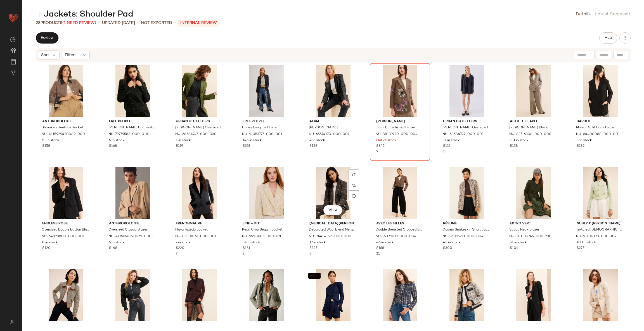 The width and height of the screenshot is (644, 331). Describe the element at coordinates (395, 128) in the screenshot. I see `span: Floral Embellished Blazer` at that location.